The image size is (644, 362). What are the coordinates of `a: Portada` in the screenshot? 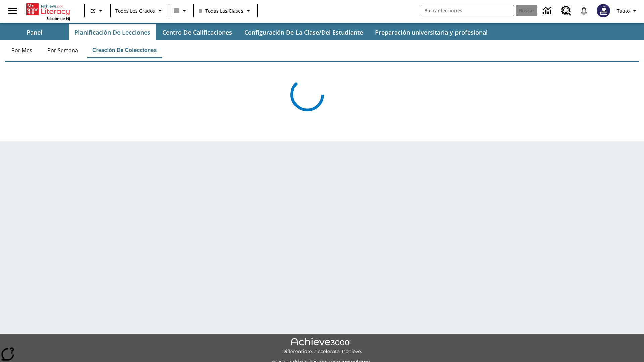 It's located at (49, 9).